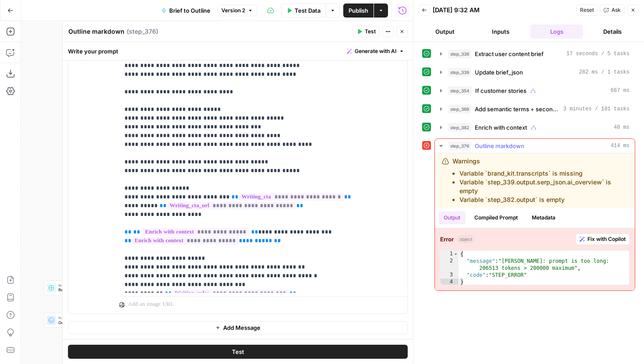 The image size is (644, 364). What do you see at coordinates (535, 127) in the screenshot?
I see `button: 48 ms` at bounding box center [535, 127].